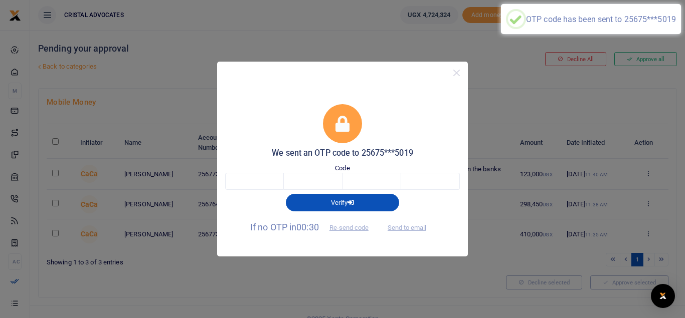 The image size is (685, 318). What do you see at coordinates (663, 296) in the screenshot?
I see `div: Open Intercom Messenger` at bounding box center [663, 296].